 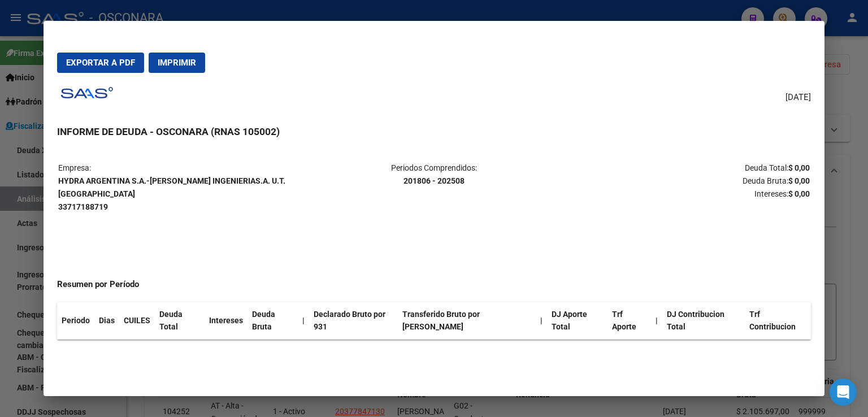 What do you see at coordinates (685, 181) in the screenshot?
I see `p: Deuda Total: Deuda Bruta: Intereses:` at bounding box center [685, 181].